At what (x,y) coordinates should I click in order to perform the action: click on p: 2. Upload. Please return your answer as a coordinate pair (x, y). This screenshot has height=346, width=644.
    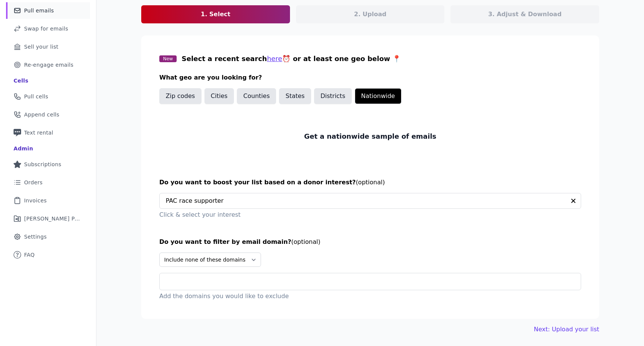
    Looking at the image, I should click on (371, 15).